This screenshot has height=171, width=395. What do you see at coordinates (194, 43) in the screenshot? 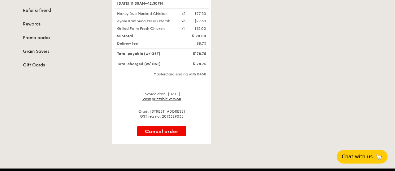
I see `div: $8.75` at bounding box center [194, 43].